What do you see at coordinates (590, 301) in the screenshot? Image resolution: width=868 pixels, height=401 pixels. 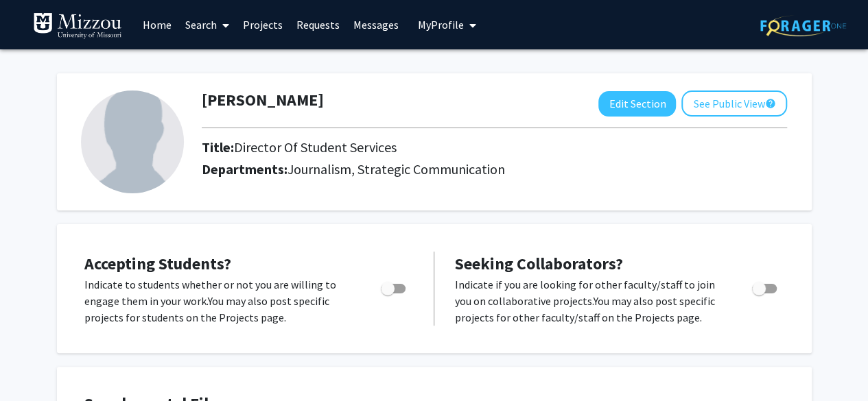 I see `p: Indicate if you are looking for other faculty/staff to join you on collaborative projects. You ma...` at bounding box center [590, 301].